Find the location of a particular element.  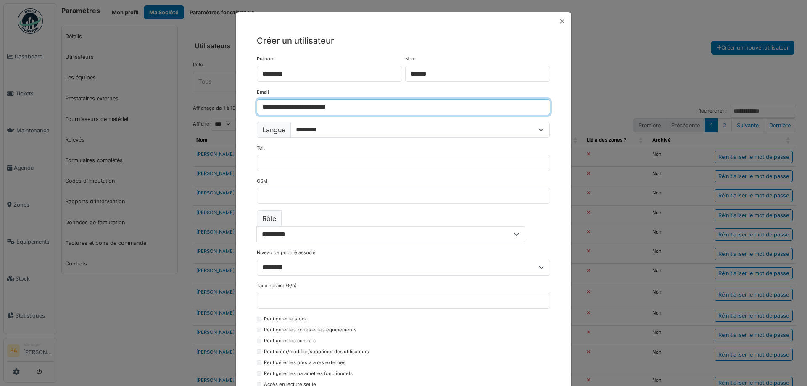

h5: Créer un utilisateur is located at coordinates (403, 41).